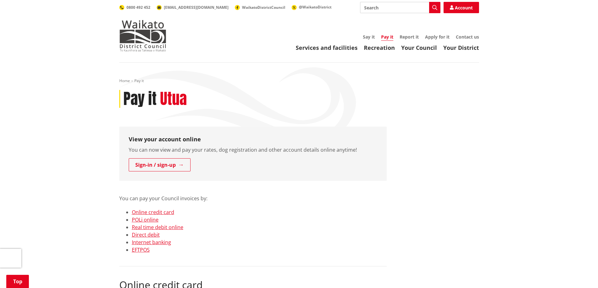 Image resolution: width=598 pixels, height=288 pixels. Describe the element at coordinates (260, 7) in the screenshot. I see `a: WaikatoDistrictCouncil` at that location.